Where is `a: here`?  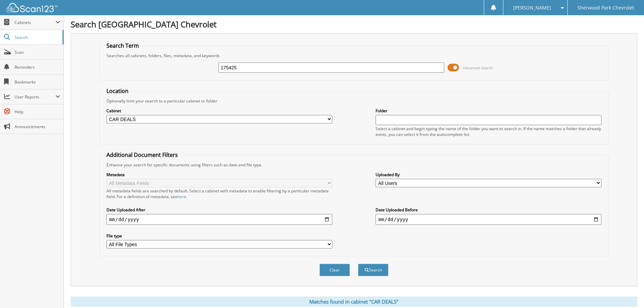
a: here is located at coordinates (182, 196).